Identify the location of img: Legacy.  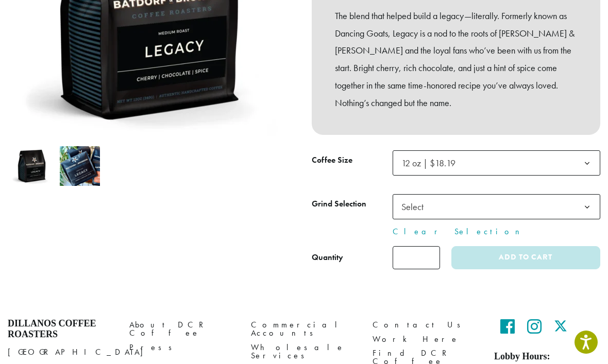
(31, 166).